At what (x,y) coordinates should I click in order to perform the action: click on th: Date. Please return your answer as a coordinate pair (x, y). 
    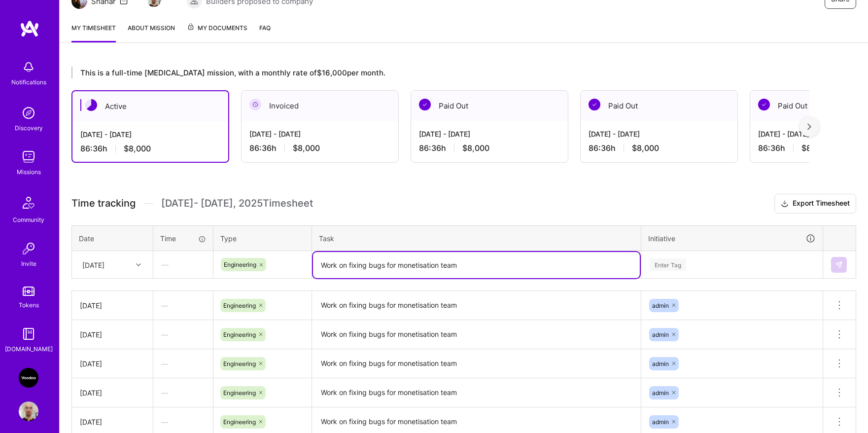
    Looking at the image, I should click on (112, 238).